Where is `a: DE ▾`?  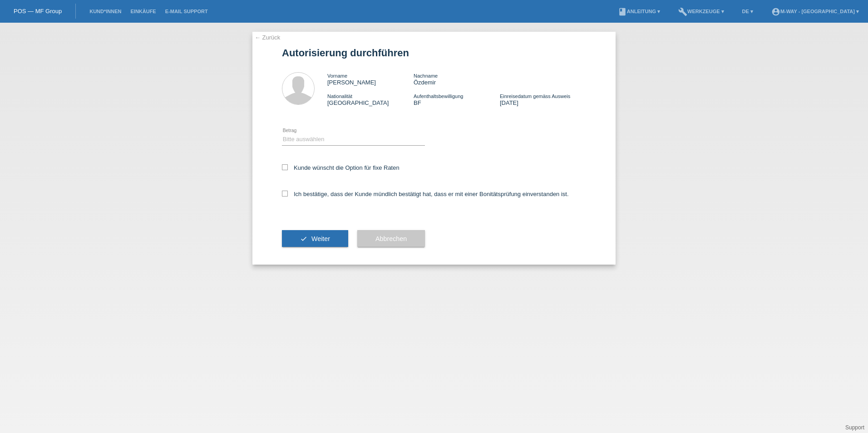 a: DE ▾ is located at coordinates (748, 11).